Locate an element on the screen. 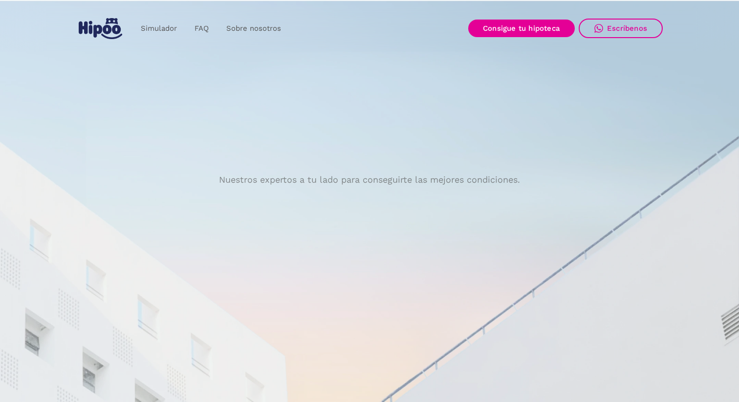  a: Escríbenos is located at coordinates (621, 28).